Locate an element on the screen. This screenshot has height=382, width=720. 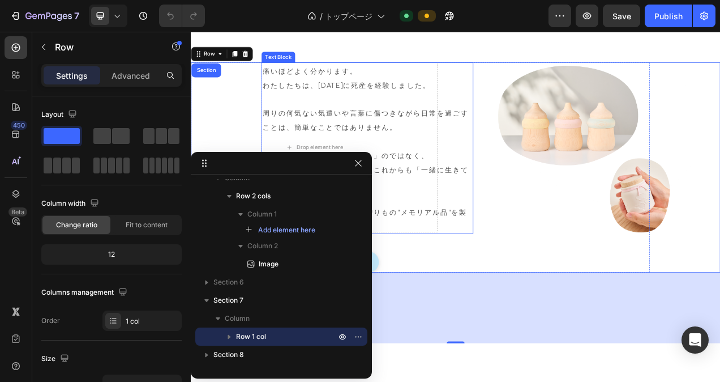
div: Layout is located at coordinates (60, 114).